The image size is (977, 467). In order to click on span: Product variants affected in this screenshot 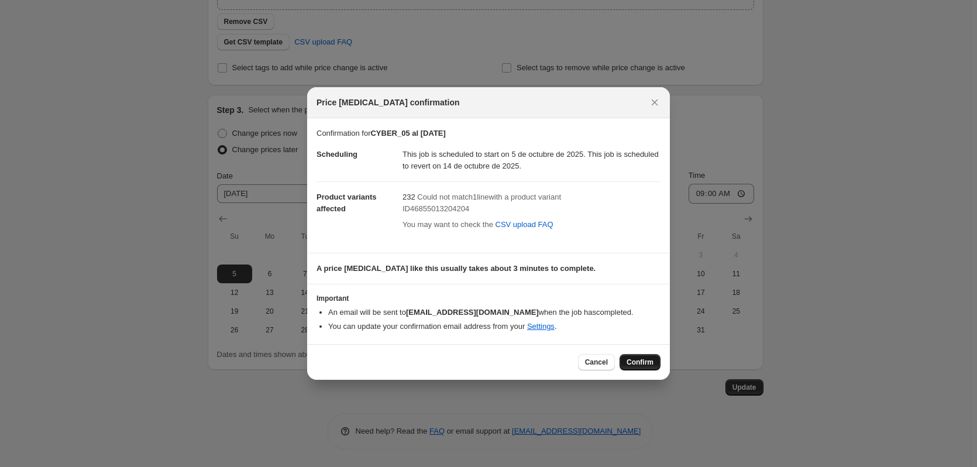, I will do `click(346, 202)`.